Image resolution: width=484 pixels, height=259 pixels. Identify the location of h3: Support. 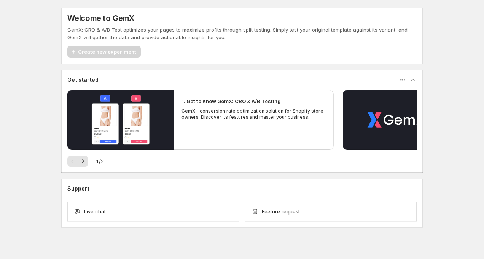
(78, 189).